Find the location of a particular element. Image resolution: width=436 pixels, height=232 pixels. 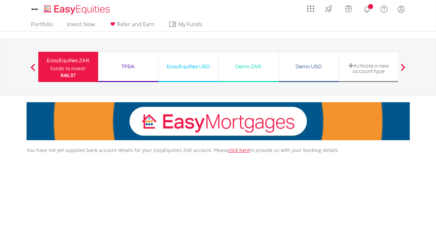

a: Refer and Earn is located at coordinates (131, 26).